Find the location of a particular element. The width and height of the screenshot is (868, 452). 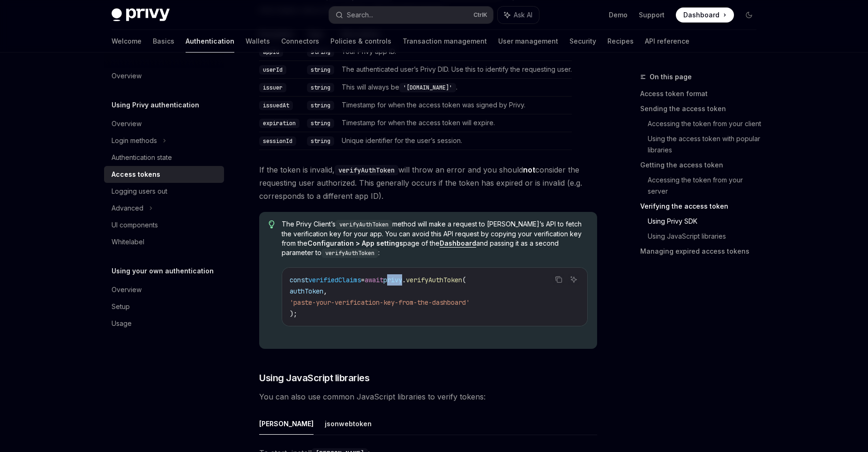

div: Search... is located at coordinates (360, 15).